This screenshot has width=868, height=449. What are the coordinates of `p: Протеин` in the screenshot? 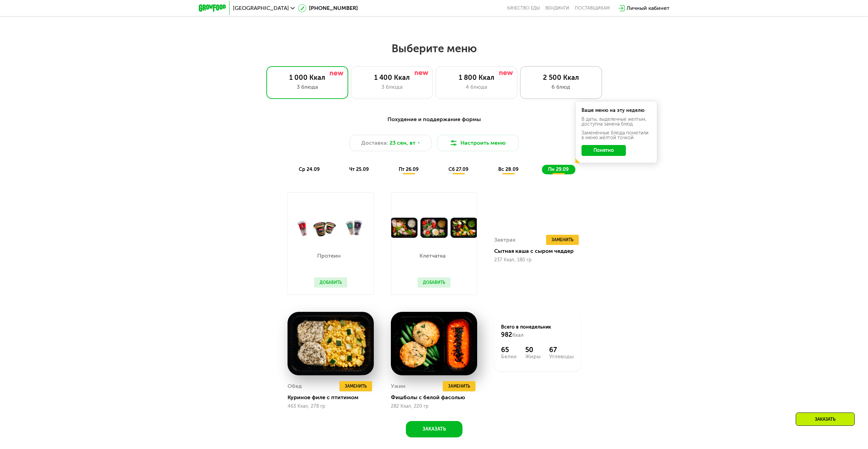 It's located at (329, 256).